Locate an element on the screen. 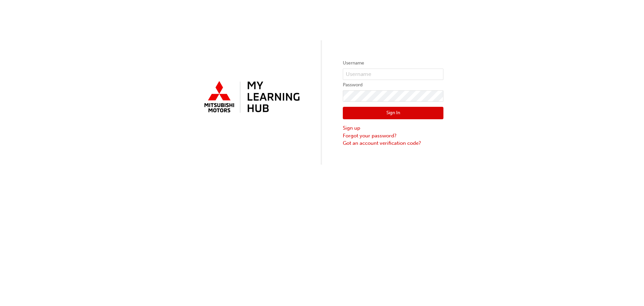 This screenshot has height=306, width=644. input: Username is located at coordinates (393, 74).